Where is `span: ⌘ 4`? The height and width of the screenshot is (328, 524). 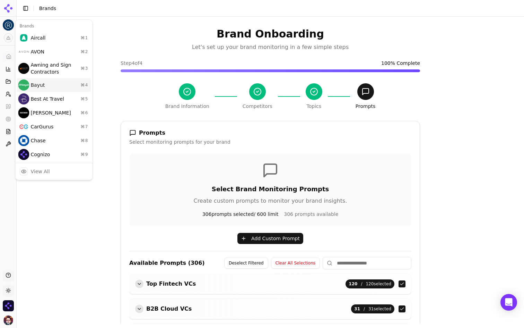 span: ⌘ 4 is located at coordinates (84, 85).